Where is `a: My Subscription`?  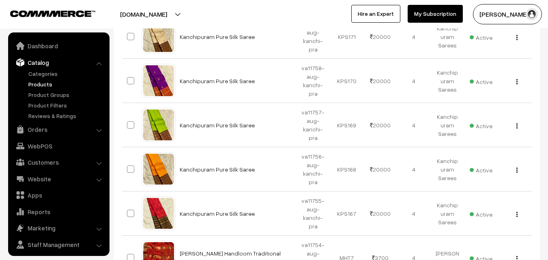 a: My Subscription is located at coordinates (435, 14).